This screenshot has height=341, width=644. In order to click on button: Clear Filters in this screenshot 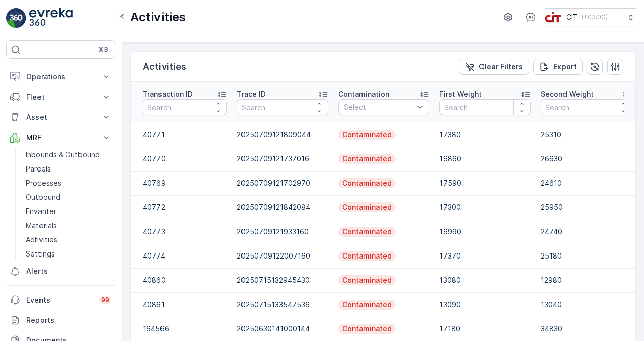, I will do `click(494, 67)`.